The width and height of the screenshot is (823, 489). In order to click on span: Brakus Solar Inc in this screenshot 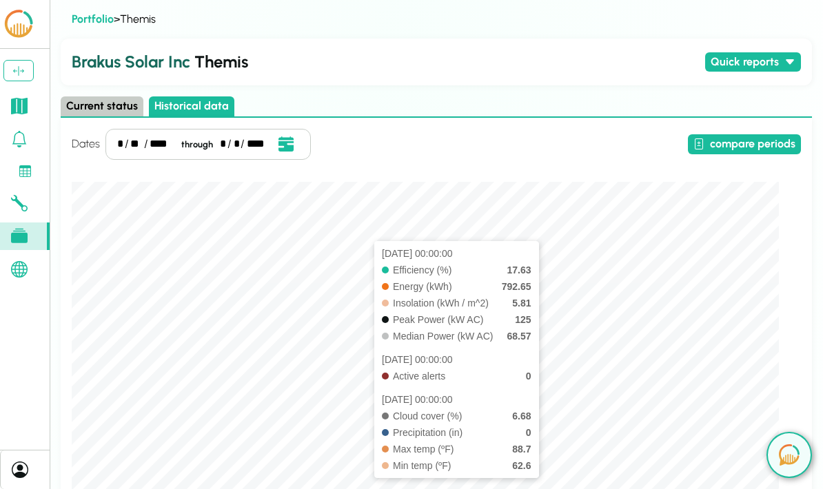, I will do `click(131, 61)`.